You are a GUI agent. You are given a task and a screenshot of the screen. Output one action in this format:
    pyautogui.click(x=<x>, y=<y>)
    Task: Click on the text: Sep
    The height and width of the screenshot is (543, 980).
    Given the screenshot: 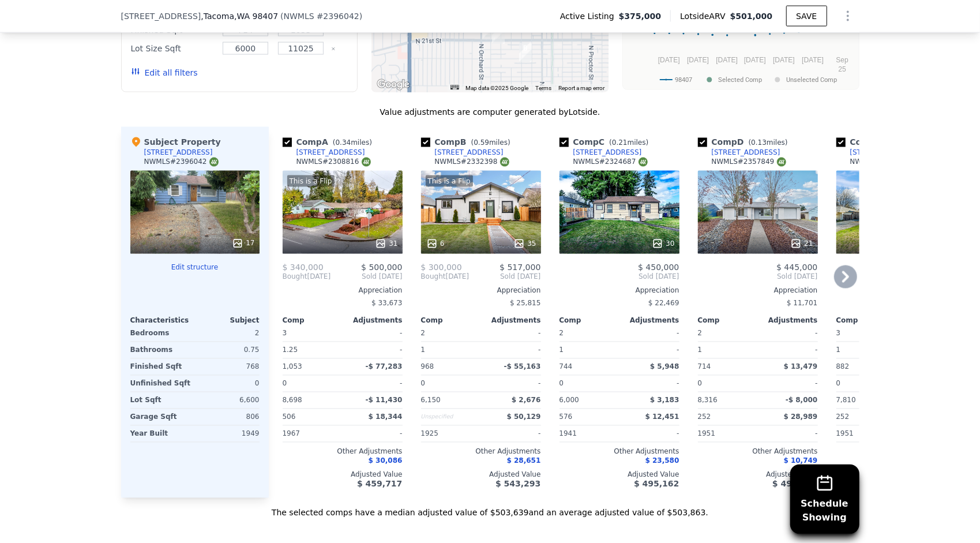 What is the action you would take?
    pyautogui.click(x=842, y=60)
    